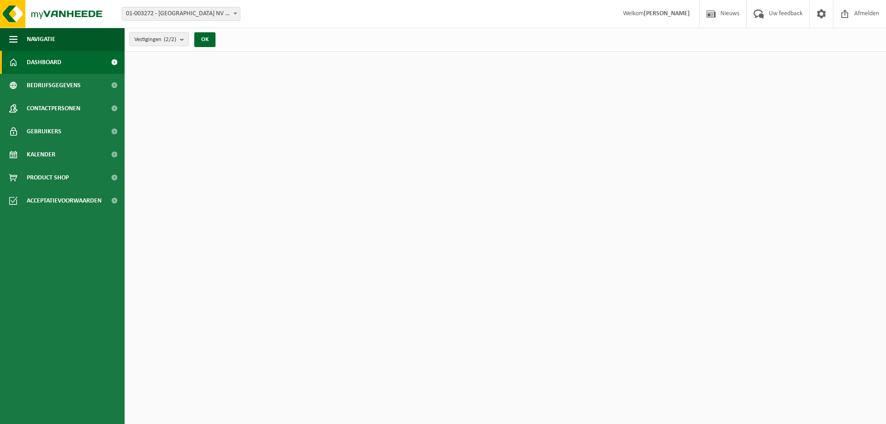 This screenshot has width=886, height=424. I want to click on span: Gebruikers, so click(44, 131).